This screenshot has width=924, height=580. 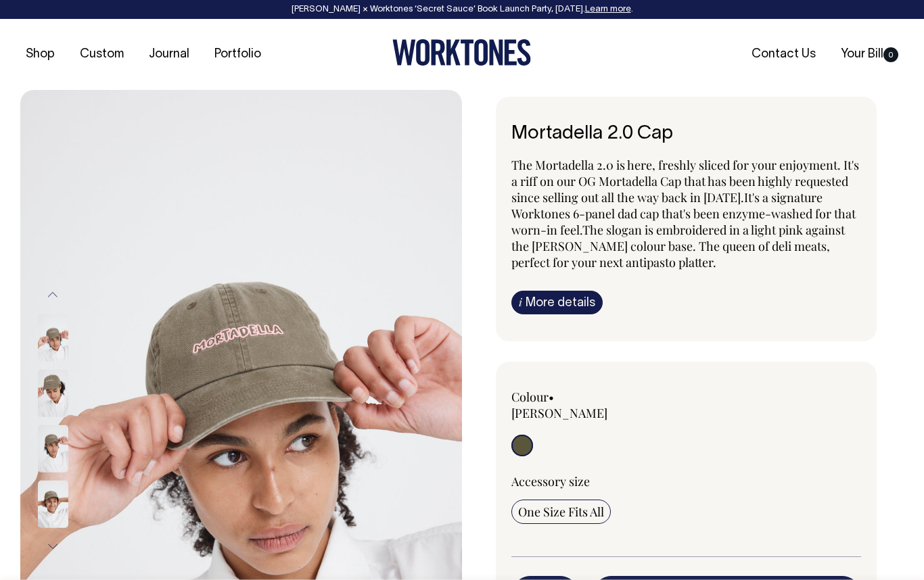 What do you see at coordinates (169, 54) in the screenshot?
I see `a: Journal` at bounding box center [169, 54].